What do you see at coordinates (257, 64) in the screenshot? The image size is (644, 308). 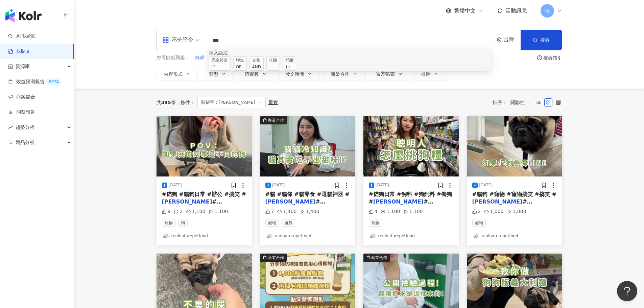 I see `span: 交集` at bounding box center [257, 64].